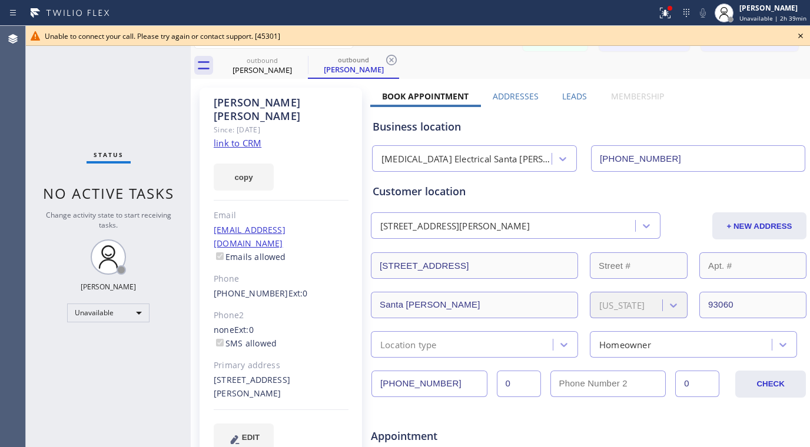 The width and height of the screenshot is (810, 447). What do you see at coordinates (773, 18) in the screenshot?
I see `span: Unavailable | 2h 39min` at bounding box center [773, 18].